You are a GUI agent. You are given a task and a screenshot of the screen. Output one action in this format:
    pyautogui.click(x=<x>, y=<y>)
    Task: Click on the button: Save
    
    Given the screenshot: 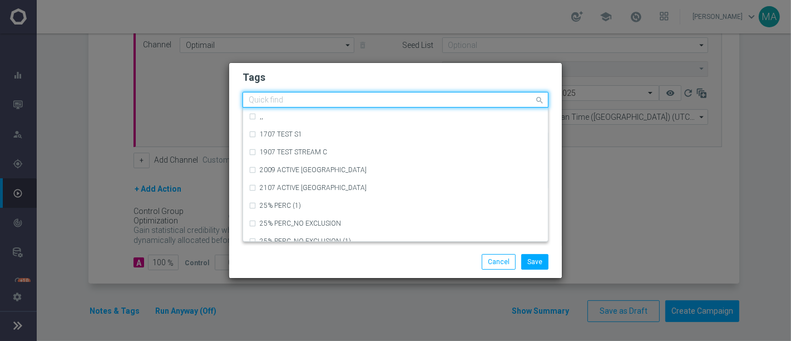 What is the action you would take?
    pyautogui.click(x=535, y=262)
    